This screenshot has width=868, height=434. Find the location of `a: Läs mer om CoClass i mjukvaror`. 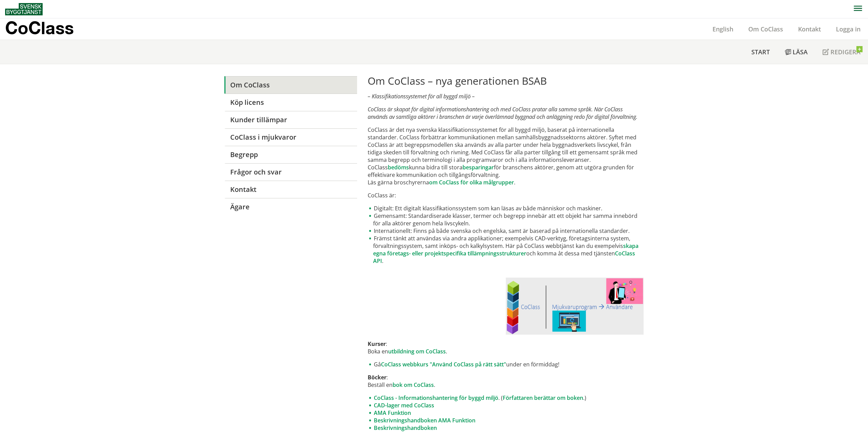

a: Läs mer om CoClass i mjukvaror is located at coordinates (575, 306).